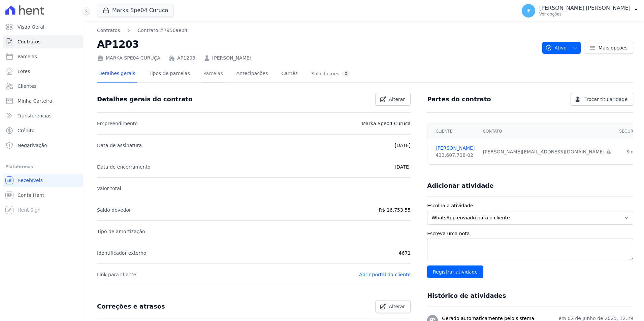 The width and height of the screenshot is (644, 321). What do you see at coordinates (123, 167) in the screenshot?
I see `p: Data de encerramento` at bounding box center [123, 167].